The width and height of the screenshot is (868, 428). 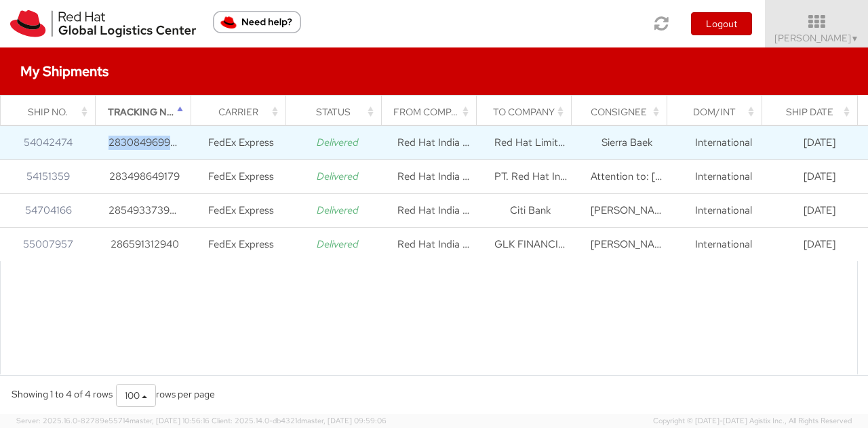 I want to click on div: Ship No., so click(x=52, y=112).